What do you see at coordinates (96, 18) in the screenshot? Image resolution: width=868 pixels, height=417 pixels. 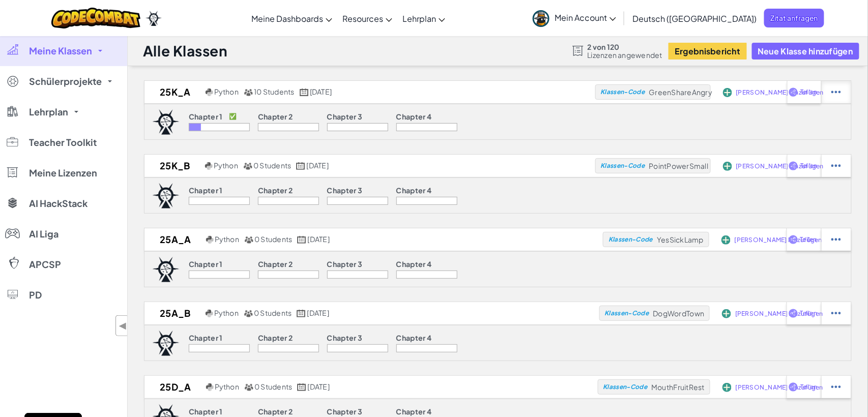 I see `img: CodeCombat logo` at bounding box center [96, 18].